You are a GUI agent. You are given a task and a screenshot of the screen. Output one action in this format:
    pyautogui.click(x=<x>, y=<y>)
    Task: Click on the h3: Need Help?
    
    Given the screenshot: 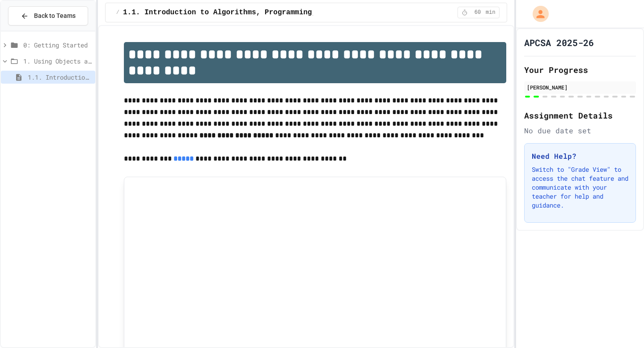 What is the action you would take?
    pyautogui.click(x=580, y=157)
    